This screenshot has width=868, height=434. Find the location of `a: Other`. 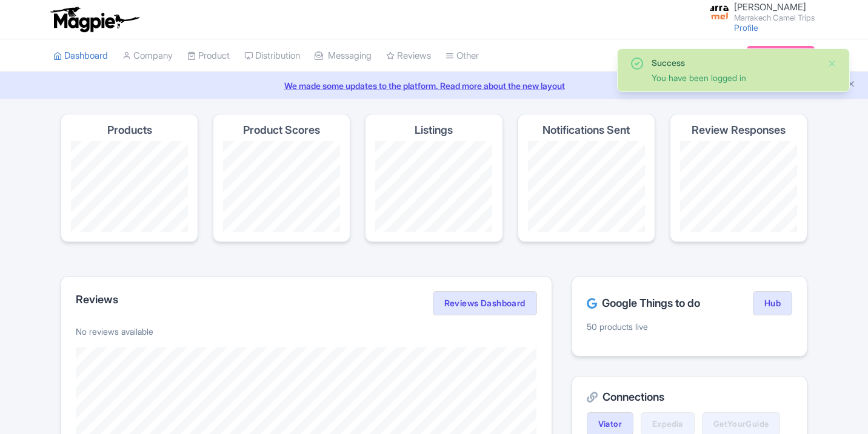

a: Other is located at coordinates (462, 55).